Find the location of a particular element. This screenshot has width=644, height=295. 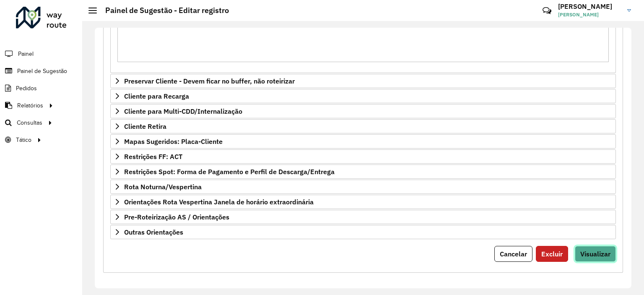

a: Cliente Retira is located at coordinates (363, 126).